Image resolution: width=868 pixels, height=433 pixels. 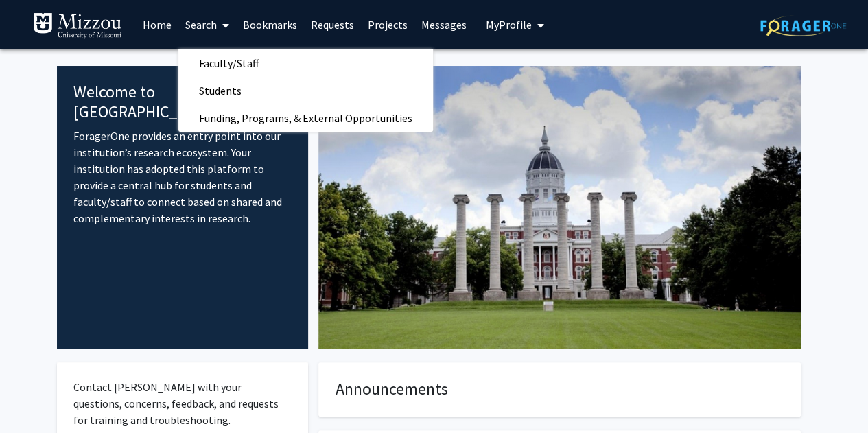 I want to click on span: Funding, Programs, & External Opportunities, so click(x=305, y=119).